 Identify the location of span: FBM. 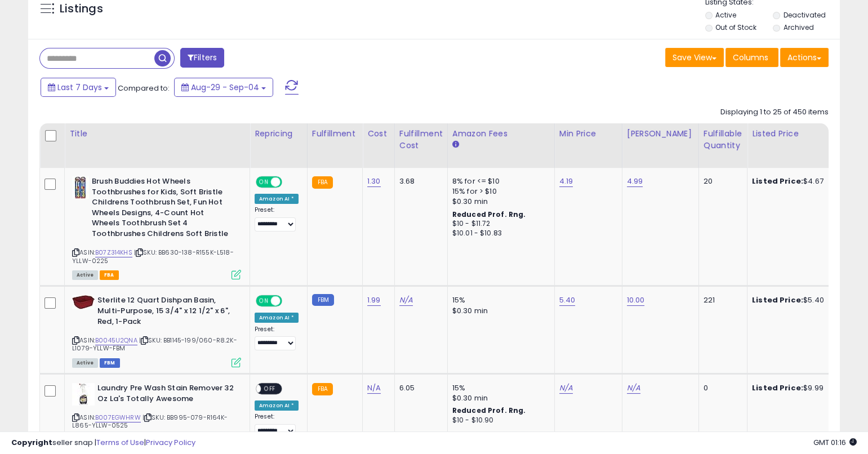
(110, 363).